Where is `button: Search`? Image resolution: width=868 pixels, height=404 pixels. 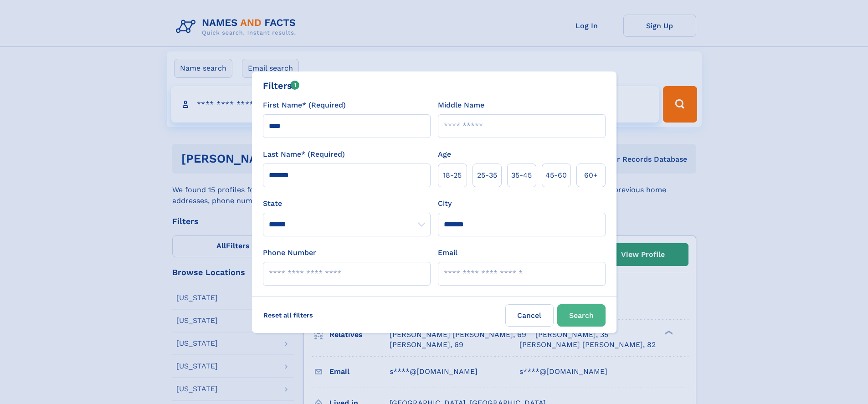 button: Search is located at coordinates (582, 316).